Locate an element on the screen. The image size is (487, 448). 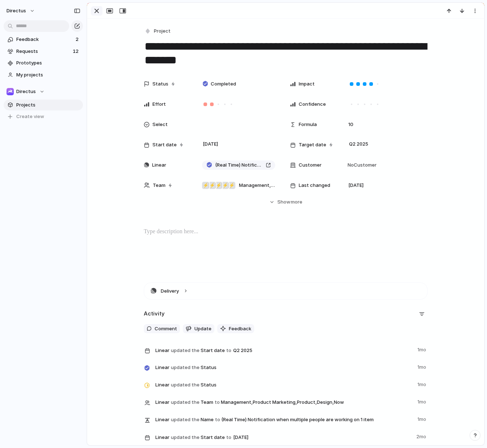
a: Prototypes is located at coordinates (43, 63).